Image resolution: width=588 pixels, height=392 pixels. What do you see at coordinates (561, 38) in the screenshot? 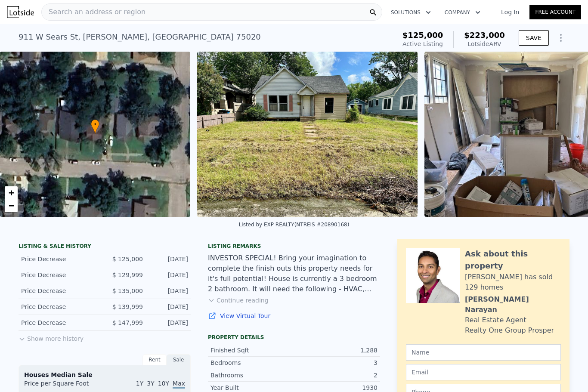
I see `button: Show Options` at bounding box center [561, 38].